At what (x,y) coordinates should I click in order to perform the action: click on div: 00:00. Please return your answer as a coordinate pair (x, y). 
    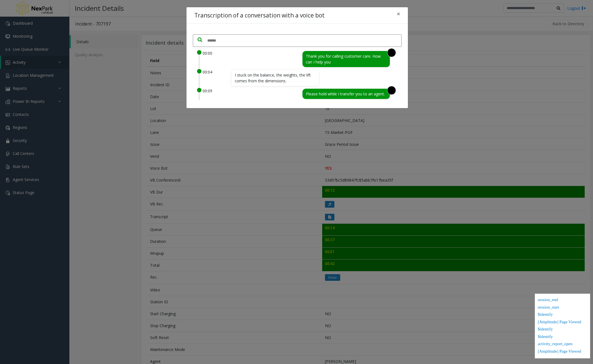
    Looking at the image, I should click on (207, 53).